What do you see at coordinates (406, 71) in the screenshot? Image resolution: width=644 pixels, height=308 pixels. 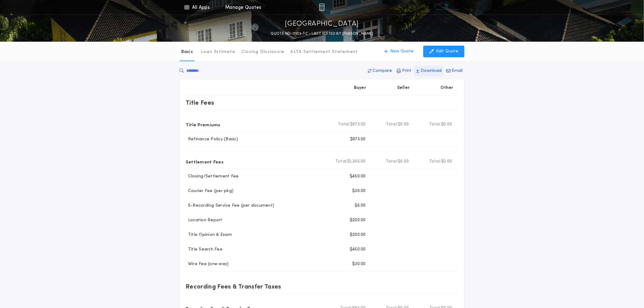 I see `p: Print` at bounding box center [406, 71].